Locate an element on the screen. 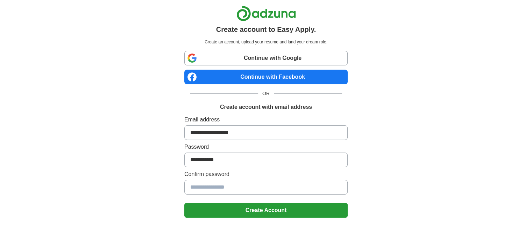  img: Adzuna logo is located at coordinates (266, 13).